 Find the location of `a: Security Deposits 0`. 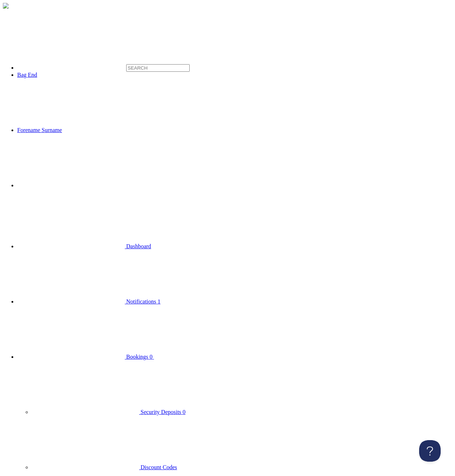

a: Security Deposits 0 is located at coordinates (108, 411).